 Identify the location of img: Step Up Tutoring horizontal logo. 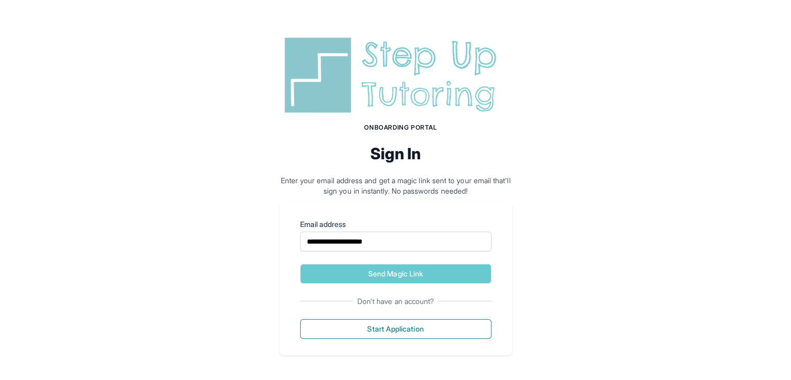
(396, 75).